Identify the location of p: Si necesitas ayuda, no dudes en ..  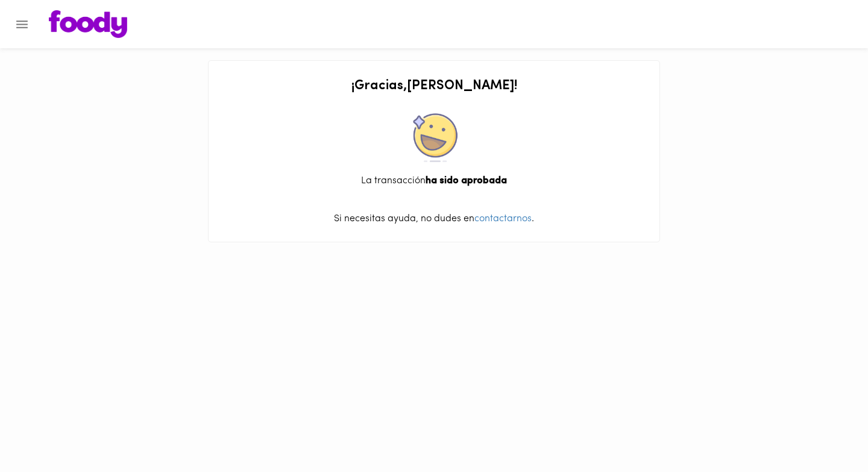
(434, 219).